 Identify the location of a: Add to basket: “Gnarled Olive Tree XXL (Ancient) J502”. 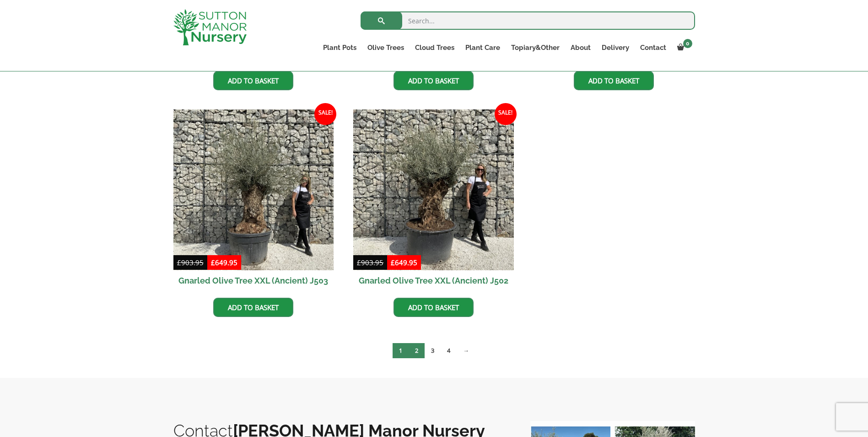
(433, 307).